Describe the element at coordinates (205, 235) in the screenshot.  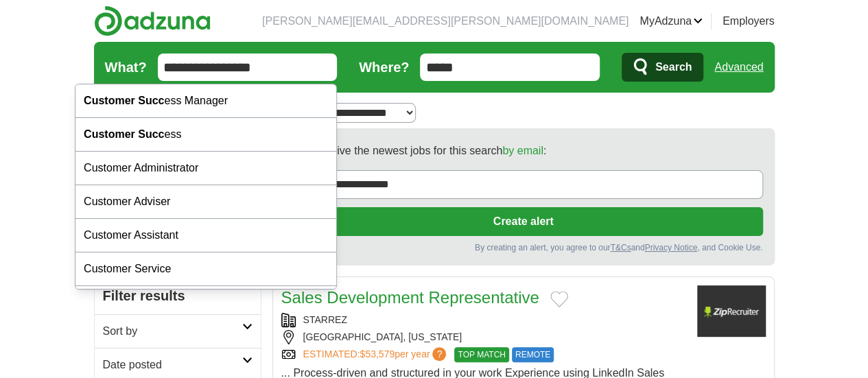
I see `div: Customer Assistant` at that location.